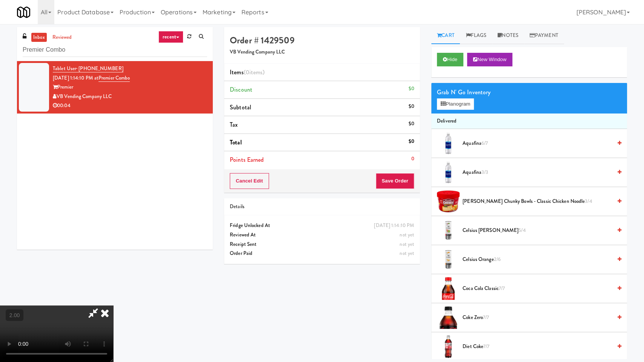 The width and height of the screenshot is (644, 362). Describe the element at coordinates (114, 78) in the screenshot. I see `a: Premier Combo` at that location.